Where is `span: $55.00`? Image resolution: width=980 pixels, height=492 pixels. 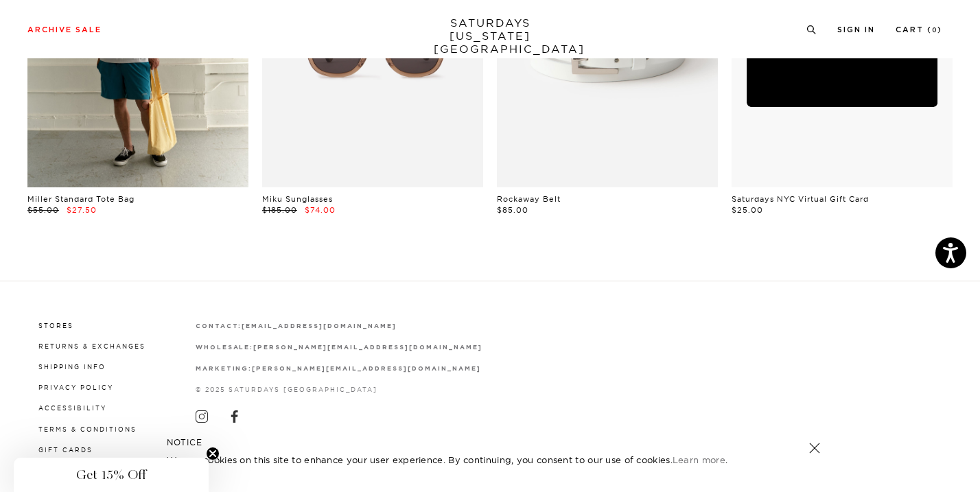 span: $55.00 is located at coordinates (43, 210).